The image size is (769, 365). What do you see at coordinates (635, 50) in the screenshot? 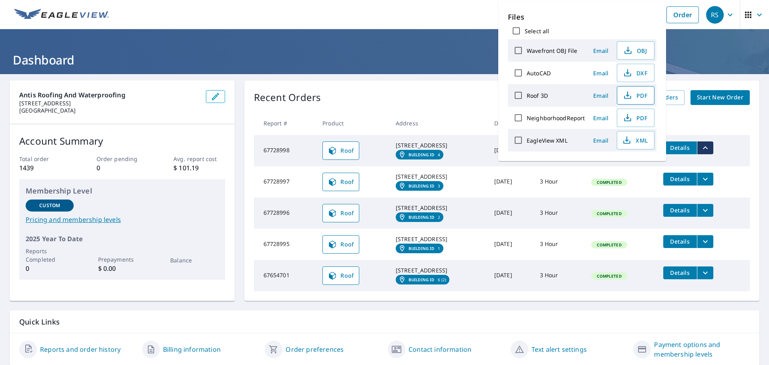
I see `span: OBJ` at bounding box center [635, 50].